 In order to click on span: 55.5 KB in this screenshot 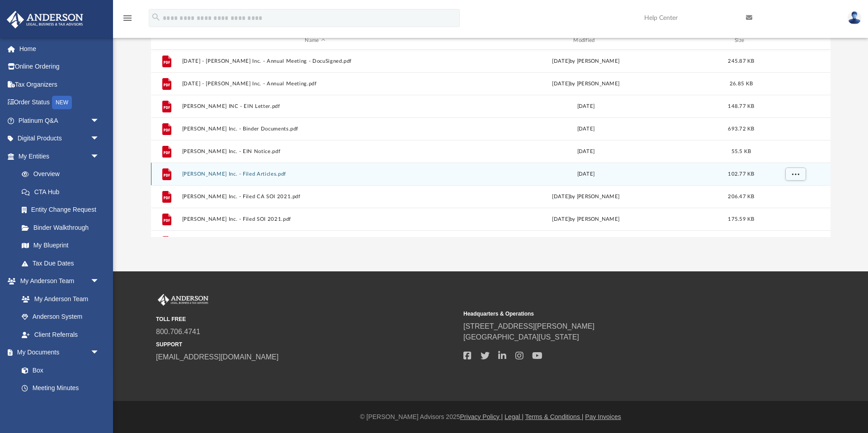, I will do `click(741, 151)`.